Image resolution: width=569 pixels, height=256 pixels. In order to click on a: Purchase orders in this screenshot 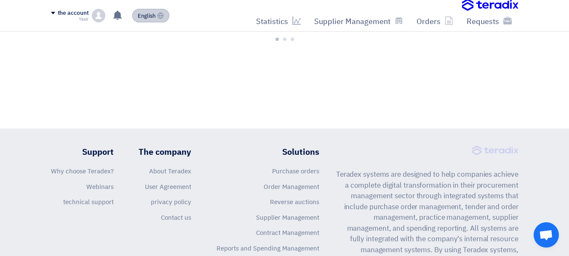, I will do `click(296, 171)`.